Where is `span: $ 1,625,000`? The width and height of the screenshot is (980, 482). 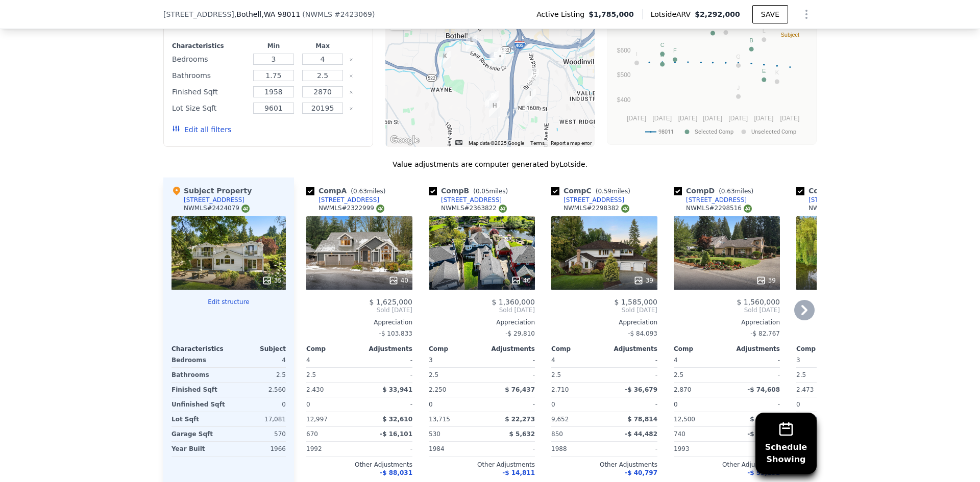
span: $ 1,625,000 is located at coordinates (390, 302).